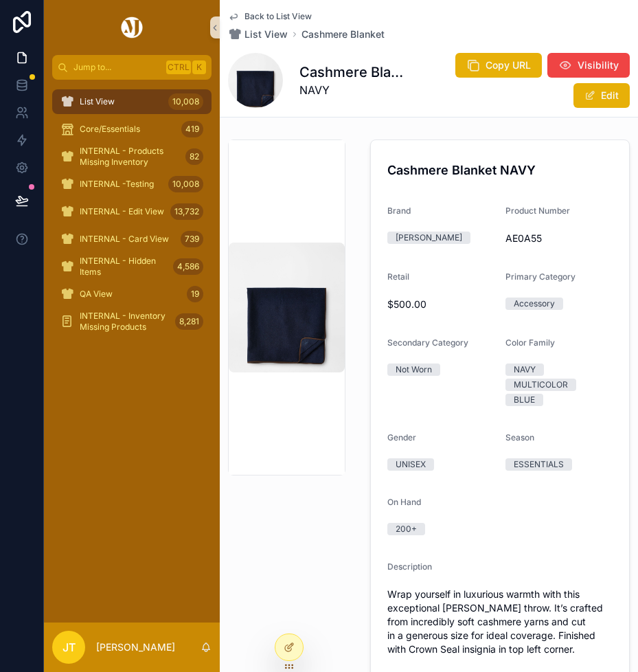 The image size is (638, 672). I want to click on span: INTERNAL - Products Missing Inventory, so click(130, 156).